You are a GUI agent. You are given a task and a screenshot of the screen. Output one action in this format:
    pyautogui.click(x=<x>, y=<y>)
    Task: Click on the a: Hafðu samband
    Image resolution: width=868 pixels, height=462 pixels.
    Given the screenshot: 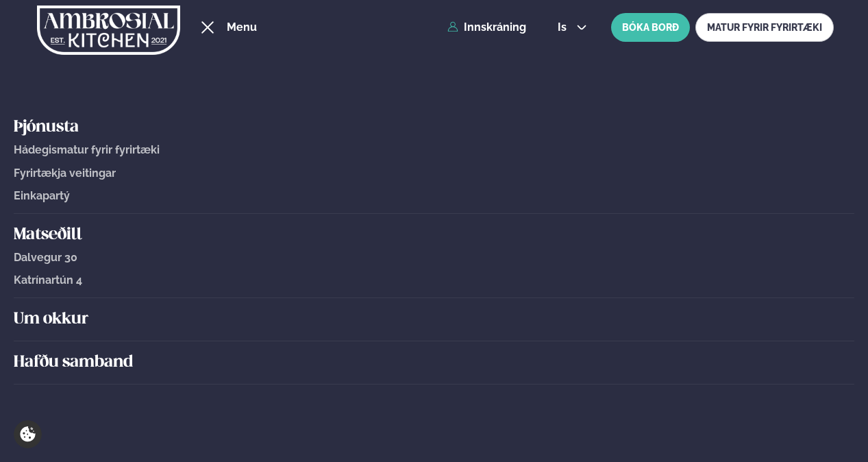 What is the action you would take?
    pyautogui.click(x=434, y=362)
    